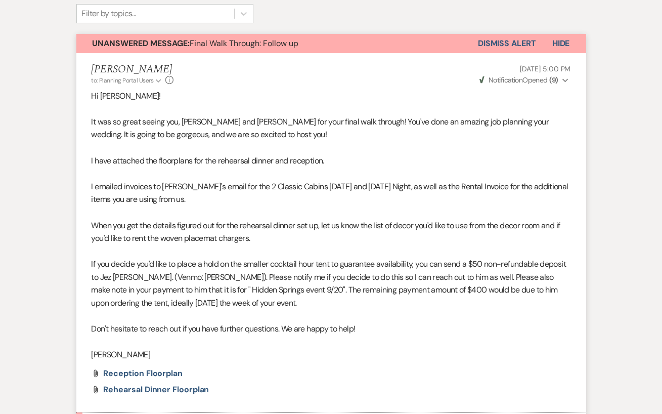 This screenshot has height=414, width=662. What do you see at coordinates (156, 389) in the screenshot?
I see `span: Rehearsal Dinner Floorplan` at bounding box center [156, 389].